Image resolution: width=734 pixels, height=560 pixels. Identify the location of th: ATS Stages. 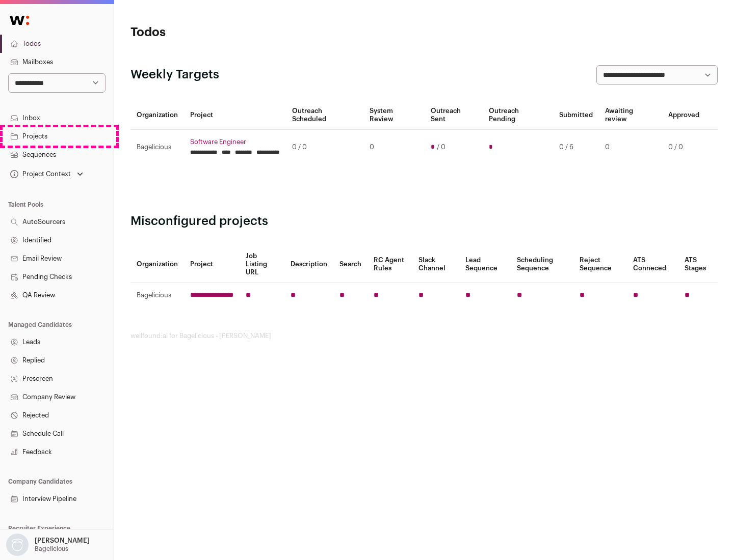
(698, 265).